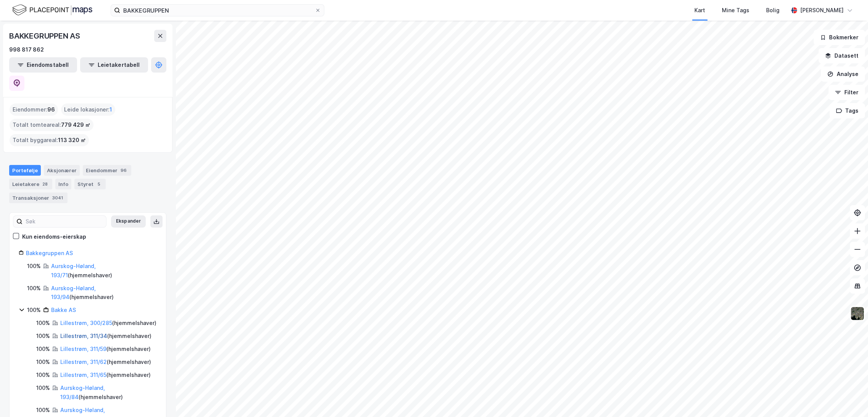 The height and width of the screenshot is (417, 868). I want to click on div: Leietakere, so click(30, 184).